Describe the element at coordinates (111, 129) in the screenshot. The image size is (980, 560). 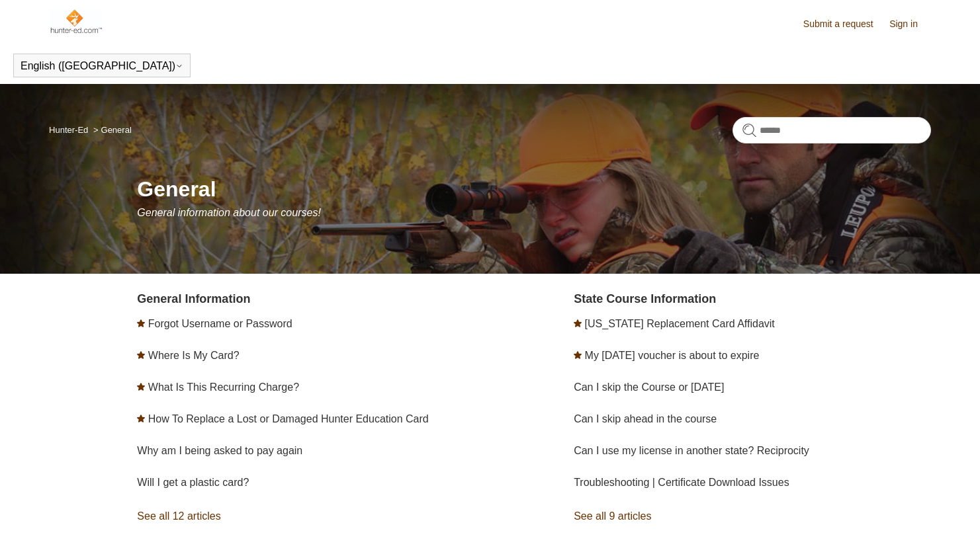
I see `li: General` at that location.